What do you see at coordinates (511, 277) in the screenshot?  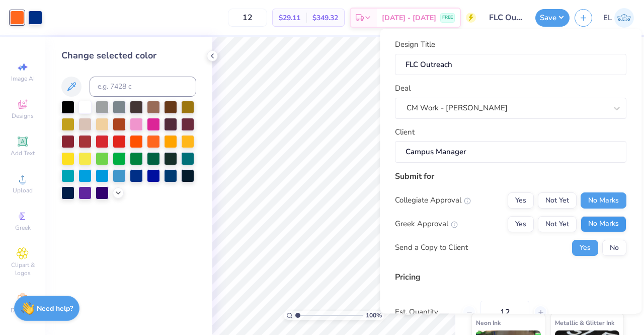 I see `div: Pricing` at bounding box center [511, 277].